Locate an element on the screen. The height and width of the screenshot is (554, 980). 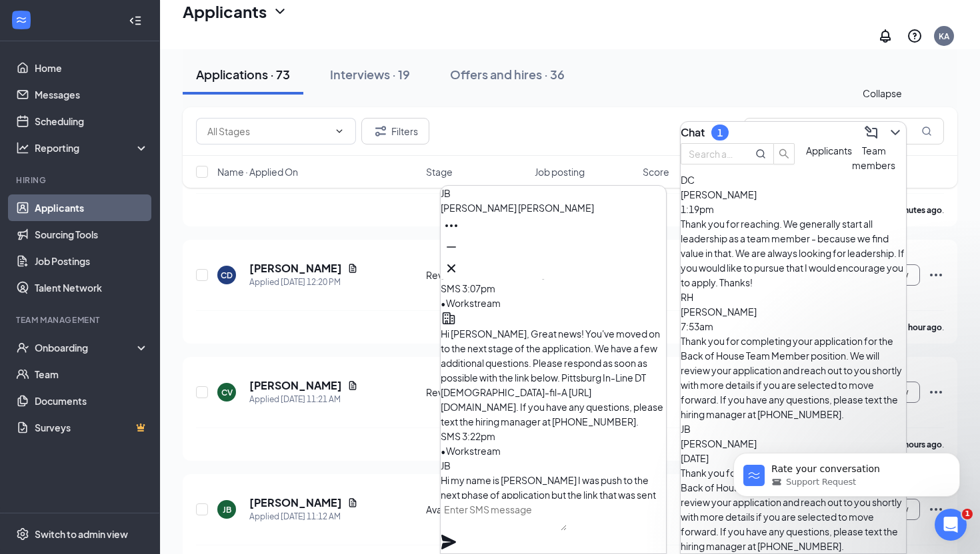
button: Minimize is located at coordinates (451, 247).